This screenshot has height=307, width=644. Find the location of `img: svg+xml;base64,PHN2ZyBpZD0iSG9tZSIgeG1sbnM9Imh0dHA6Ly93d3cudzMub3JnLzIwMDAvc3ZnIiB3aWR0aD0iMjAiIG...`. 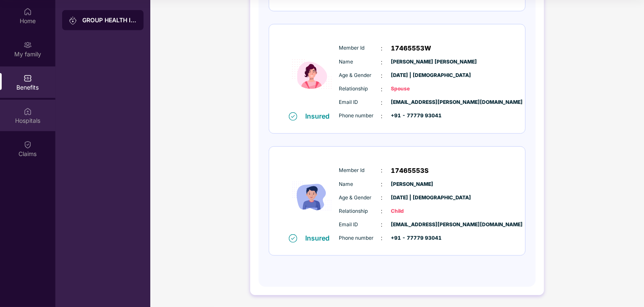

img: svg+xml;base64,PHN2ZyBpZD0iSG9tZSIgeG1sbnM9Imh0dHA6Ly93d3cudzMub3JnLzIwMDAvc3ZnIiB3aWR0aD0iMjAiIG... is located at coordinates (28, 11).